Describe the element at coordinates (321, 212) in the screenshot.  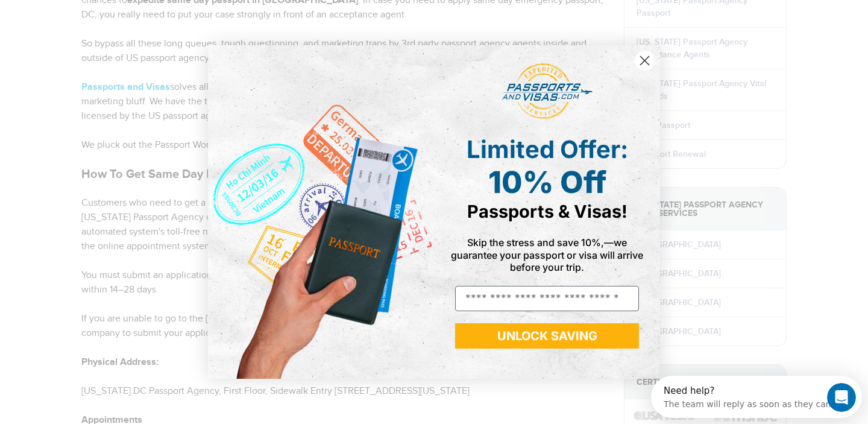
I see `img: de9cda0d-0715-46ca-9a25-073762a91ba7.png` at that location.